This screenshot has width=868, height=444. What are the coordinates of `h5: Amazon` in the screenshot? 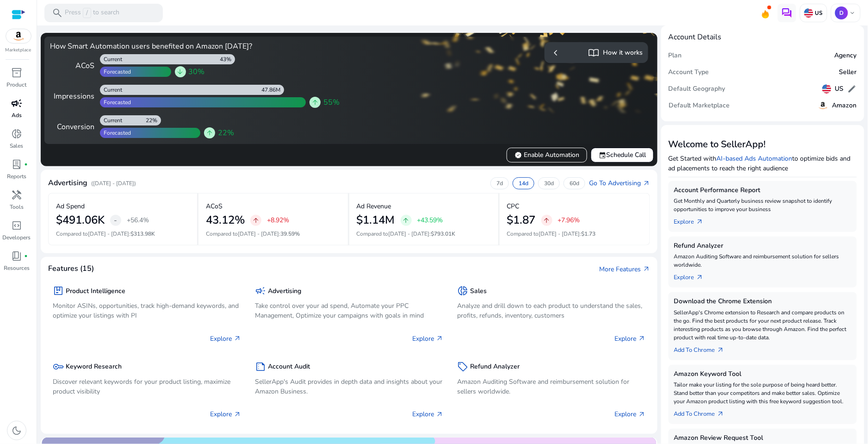 It's located at (844, 105).